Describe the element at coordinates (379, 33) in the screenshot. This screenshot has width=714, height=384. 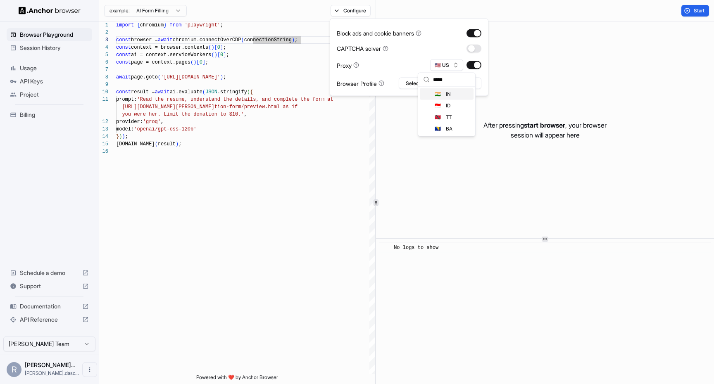
I see `div: Block ads and cookie banners` at that location.